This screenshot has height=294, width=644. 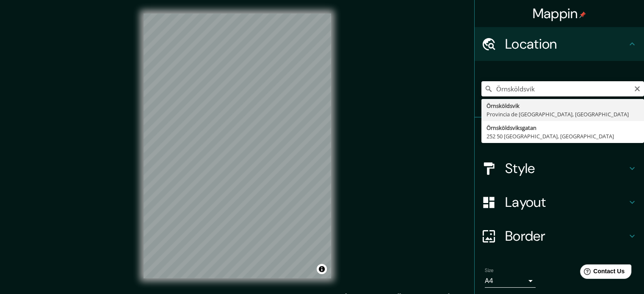 I want to click on div: Layout, so click(x=559, y=202).